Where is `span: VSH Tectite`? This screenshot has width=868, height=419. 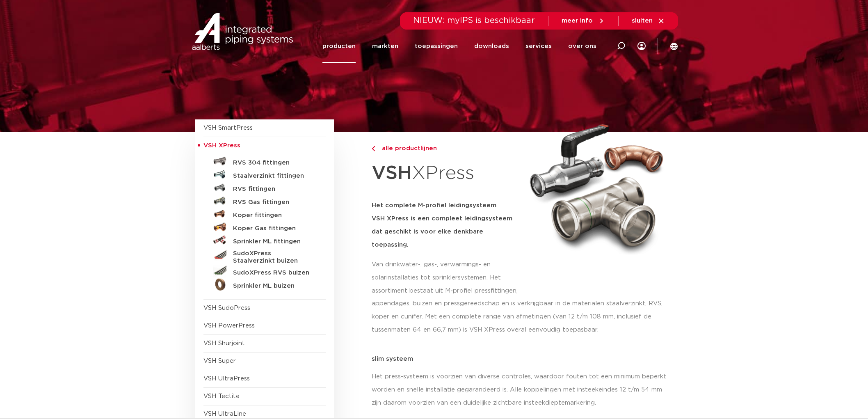
span: VSH Tectite is located at coordinates (222, 396).